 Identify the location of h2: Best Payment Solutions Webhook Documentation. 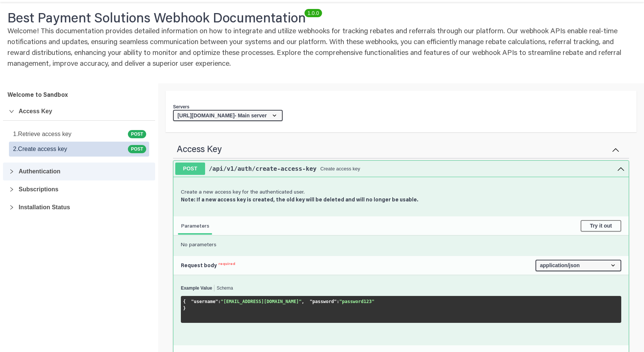
(157, 17).